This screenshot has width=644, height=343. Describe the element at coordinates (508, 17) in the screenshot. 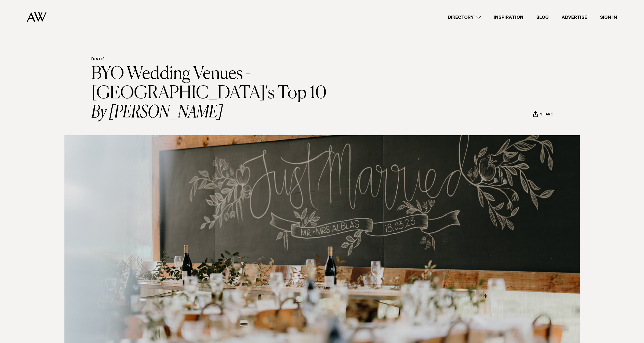

I see `a: Inspiration` at that location.